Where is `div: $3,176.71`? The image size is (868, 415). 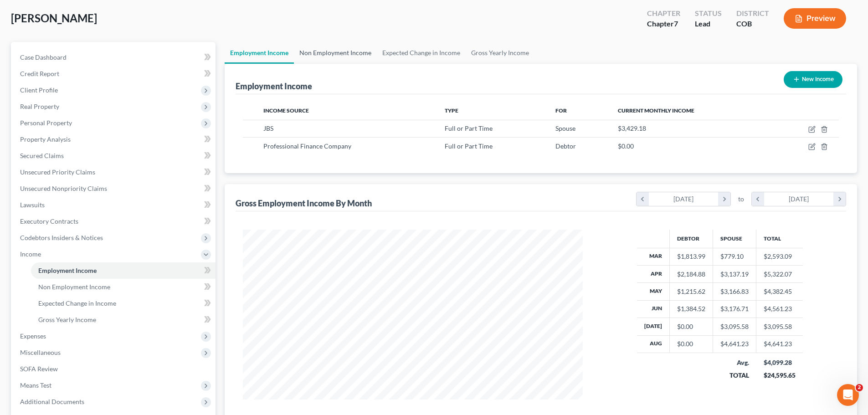
div: $3,176.71 is located at coordinates (735, 308).